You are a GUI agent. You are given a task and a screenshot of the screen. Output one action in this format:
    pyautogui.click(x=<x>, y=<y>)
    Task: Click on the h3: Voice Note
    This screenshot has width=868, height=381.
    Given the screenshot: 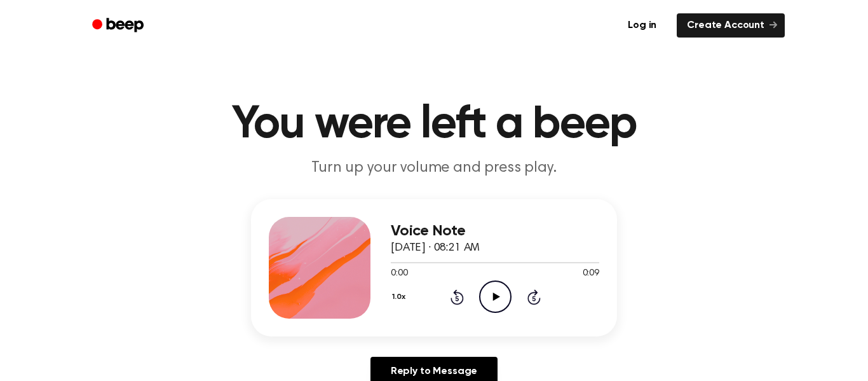 What is the action you would take?
    pyautogui.click(x=495, y=231)
    